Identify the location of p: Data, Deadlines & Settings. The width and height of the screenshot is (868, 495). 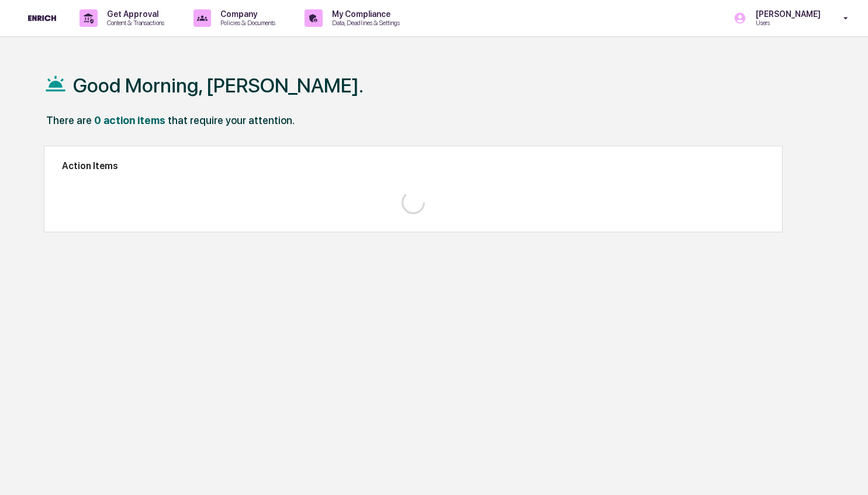
(364, 23).